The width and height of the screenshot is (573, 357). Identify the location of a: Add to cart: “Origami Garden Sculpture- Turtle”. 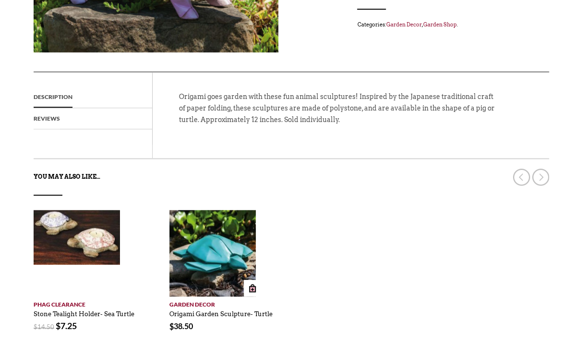
(252, 287).